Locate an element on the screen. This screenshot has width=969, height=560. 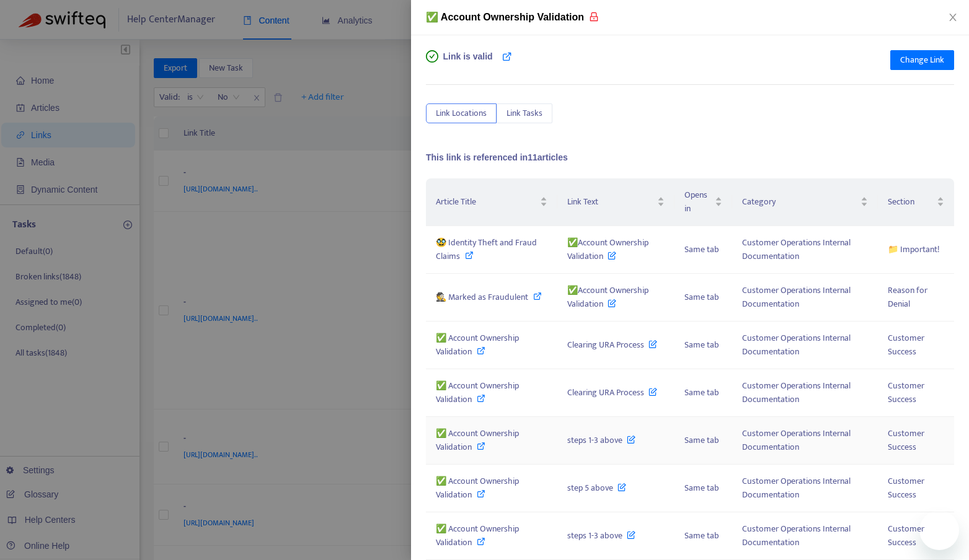
span: This link is referenced in 11 articles is located at coordinates (497, 158).